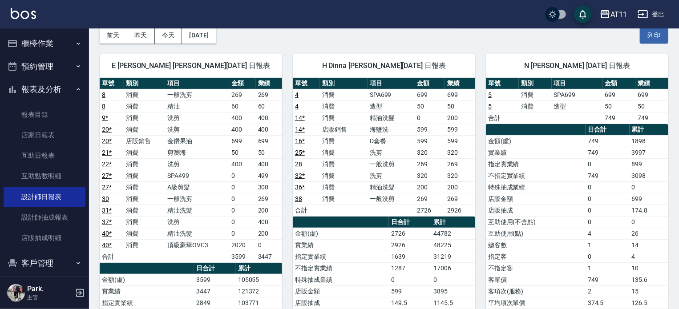  I want to click on h5: Park., so click(50, 289).